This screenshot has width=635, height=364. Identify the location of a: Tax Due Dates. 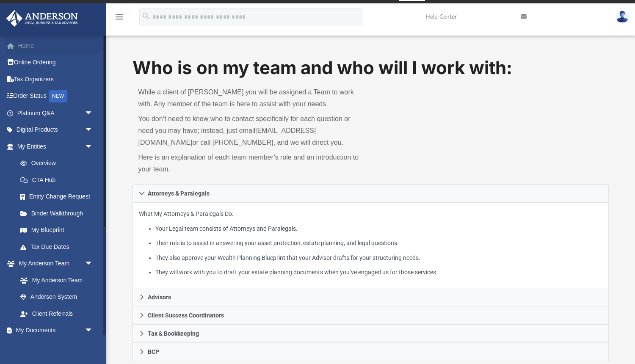
(59, 247).